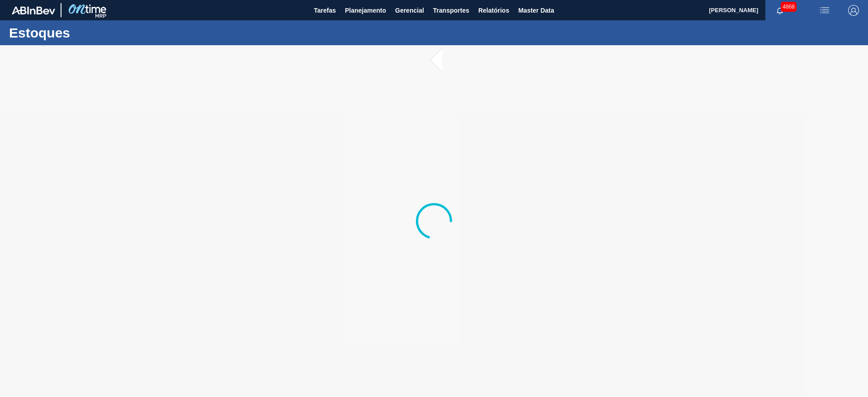 This screenshot has width=868, height=397. Describe the element at coordinates (788, 6) in the screenshot. I see `span: 4868` at that location.